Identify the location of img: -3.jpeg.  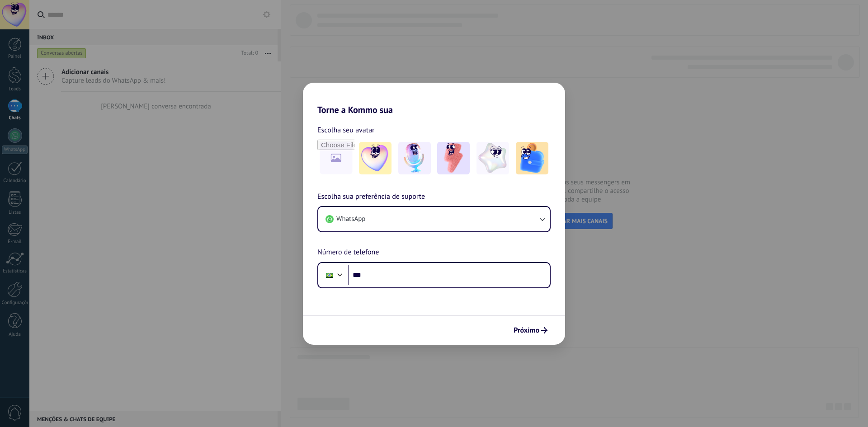
(454, 158).